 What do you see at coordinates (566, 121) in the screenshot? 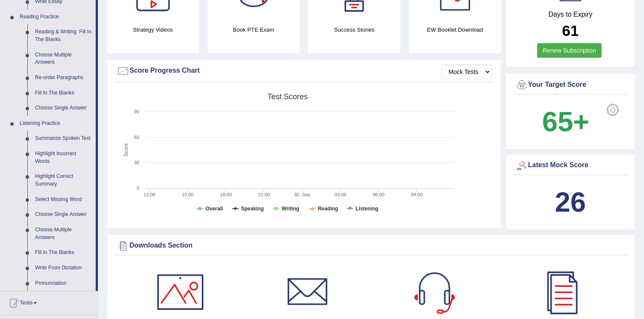
I see `b: 65+` at bounding box center [566, 121].